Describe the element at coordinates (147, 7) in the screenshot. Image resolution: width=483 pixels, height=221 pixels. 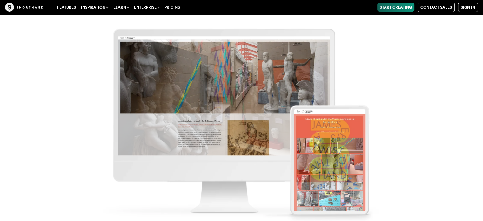
I see `button: Enterprise` at that location.